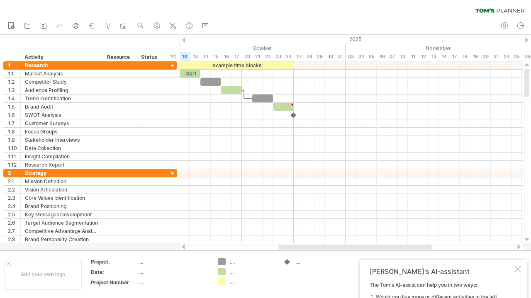 The width and height of the screenshot is (531, 298). I want to click on div: Wednesday, 5 November 2025, so click(372, 56).